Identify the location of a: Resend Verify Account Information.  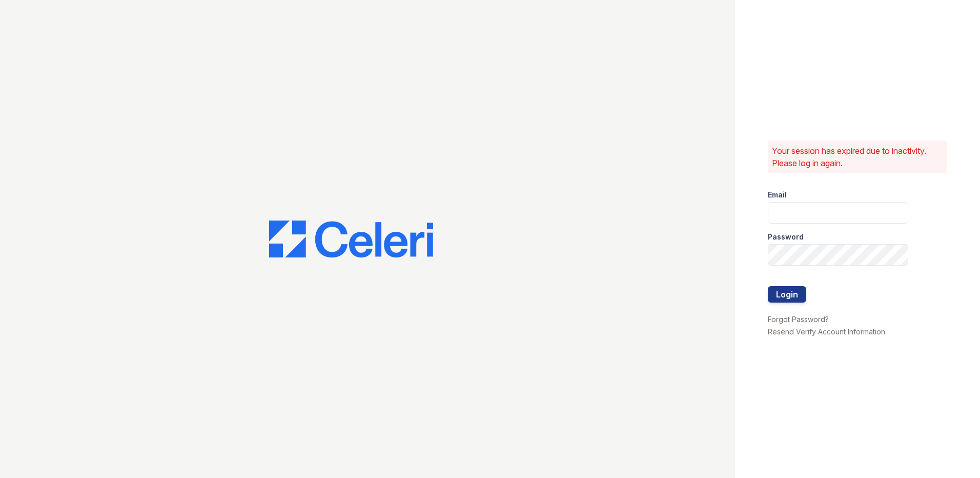
(826, 331).